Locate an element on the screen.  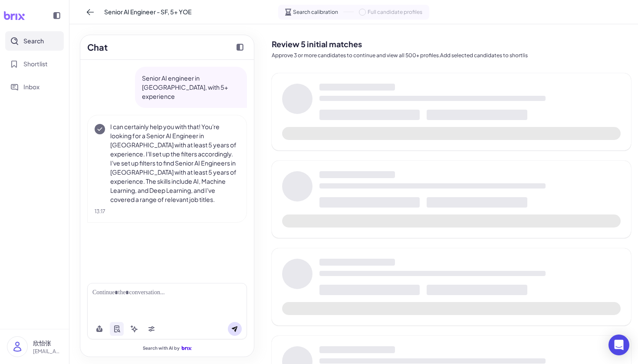
span: Full candidate profiles is located at coordinates (395, 12).